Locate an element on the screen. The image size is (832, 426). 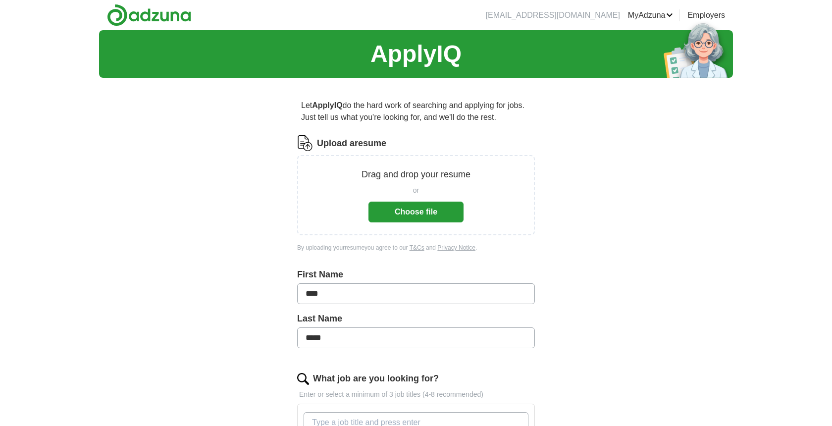
div: By uploading your resume you agree to our and . is located at coordinates (416, 248).